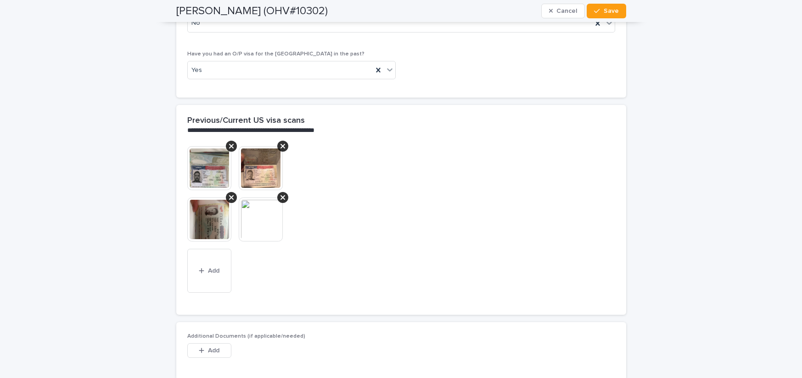  Describe the element at coordinates (246, 337) in the screenshot. I see `span: Additional Documents (if applicable/needed)` at that location.